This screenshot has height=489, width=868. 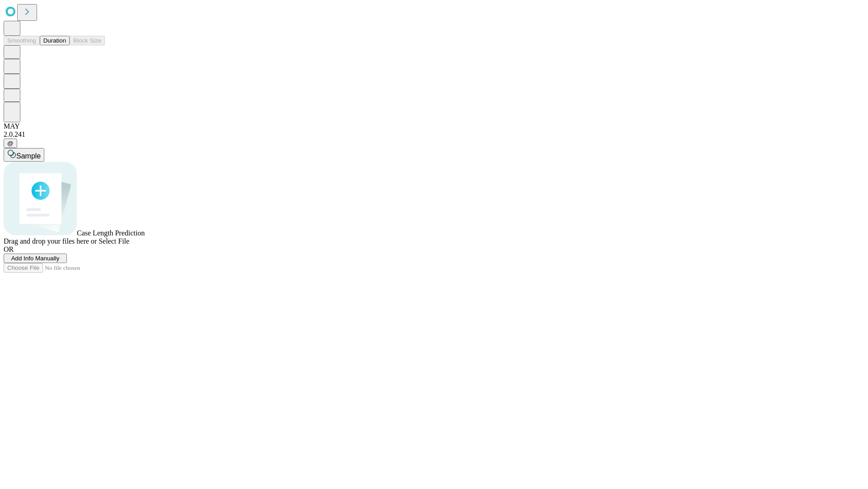 I want to click on button: Add Info Manually, so click(x=35, y=258).